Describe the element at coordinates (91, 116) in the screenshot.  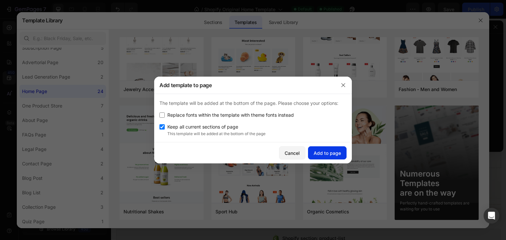
I see `p: We have everything you need. Be your own stylist whenever and wherever you wish.` at that location.